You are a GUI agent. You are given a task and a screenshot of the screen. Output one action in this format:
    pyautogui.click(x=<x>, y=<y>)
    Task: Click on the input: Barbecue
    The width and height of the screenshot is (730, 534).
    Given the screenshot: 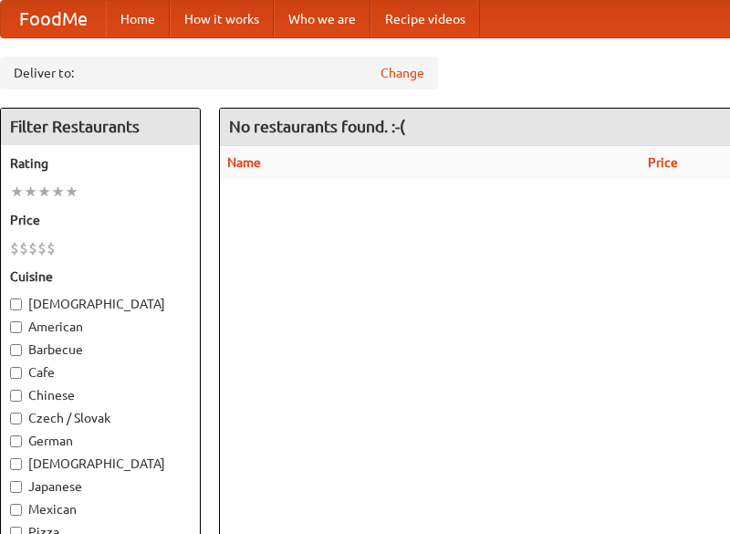 What is the action you would take?
    pyautogui.click(x=16, y=350)
    